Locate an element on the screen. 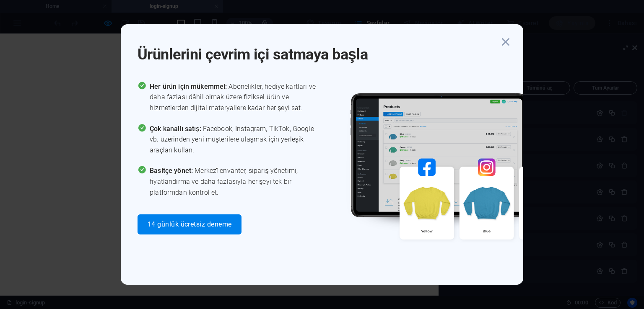  h1: Ürünlerini çevrim içi satmaya başla is located at coordinates (318, 49).